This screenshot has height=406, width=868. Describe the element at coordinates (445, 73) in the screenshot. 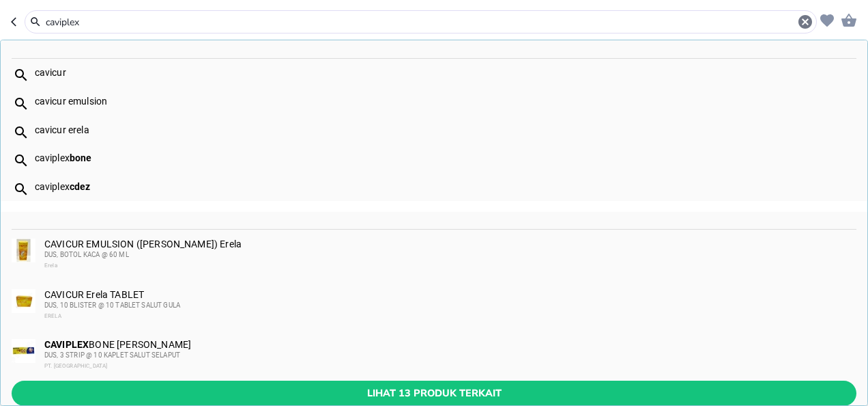

I see `div: cavicur` at that location.